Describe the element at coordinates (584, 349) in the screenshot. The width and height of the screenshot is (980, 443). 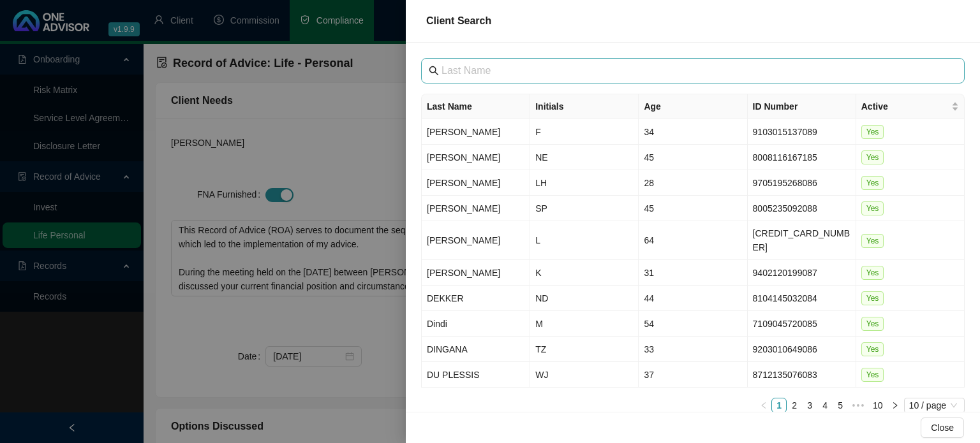
I see `td: TZ` at that location.